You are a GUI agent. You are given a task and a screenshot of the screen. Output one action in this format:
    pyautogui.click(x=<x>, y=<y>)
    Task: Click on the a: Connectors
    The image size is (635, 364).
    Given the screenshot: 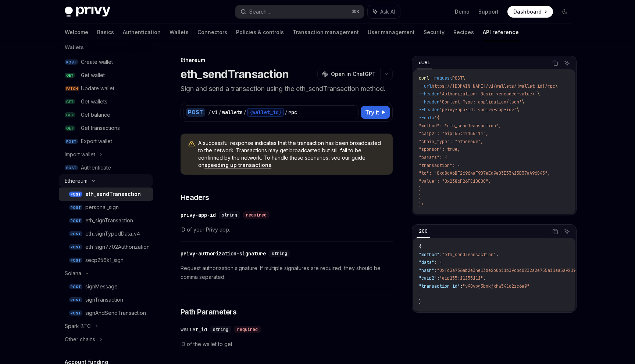 What is the action you would take?
    pyautogui.click(x=212, y=32)
    